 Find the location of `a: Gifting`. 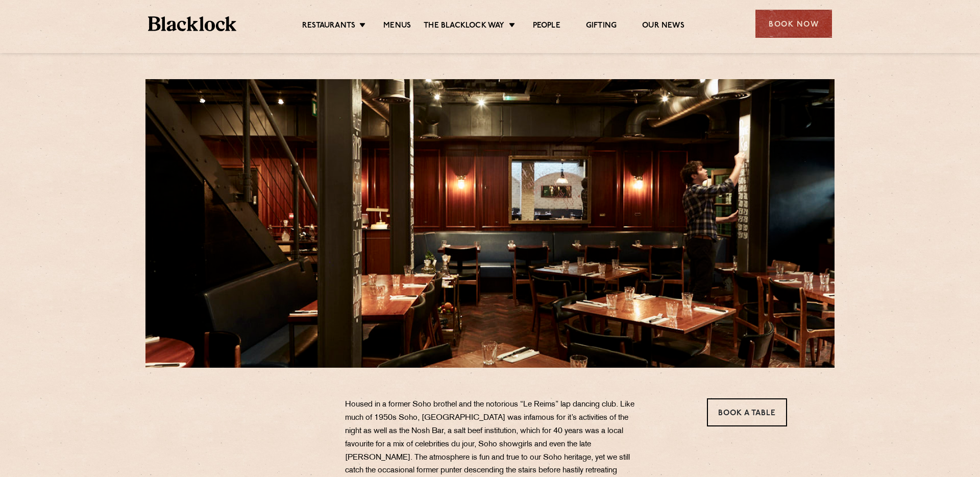

a: Gifting is located at coordinates (602, 26).